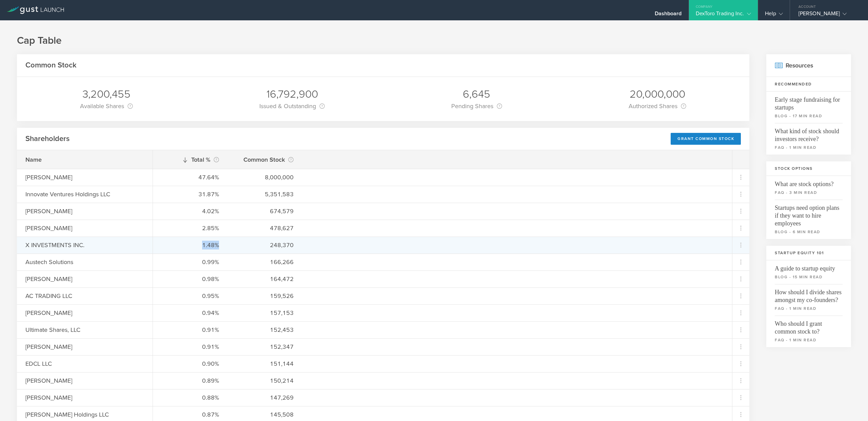 The height and width of the screenshot is (421, 868). What do you see at coordinates (190, 177) in the screenshot?
I see `div: 47.64%` at bounding box center [190, 177].